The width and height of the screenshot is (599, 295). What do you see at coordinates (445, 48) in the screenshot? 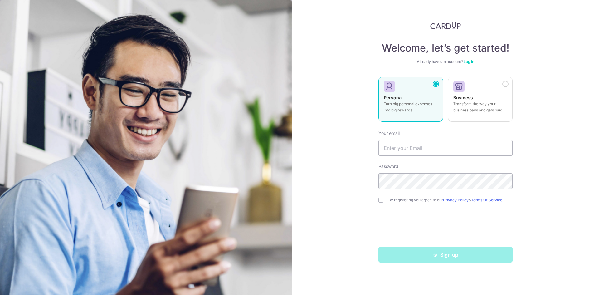
I see `h4: Welcome, let’s get started!` at bounding box center [445, 48].